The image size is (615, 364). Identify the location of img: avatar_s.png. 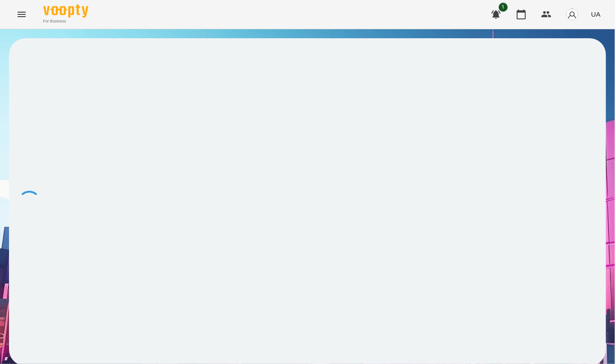
(572, 14).